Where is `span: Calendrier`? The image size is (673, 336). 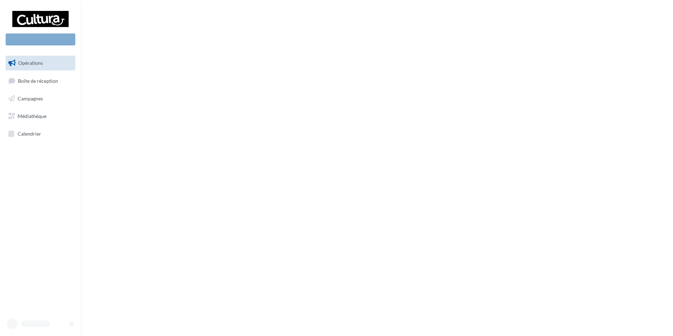 span: Calendrier is located at coordinates (29, 133).